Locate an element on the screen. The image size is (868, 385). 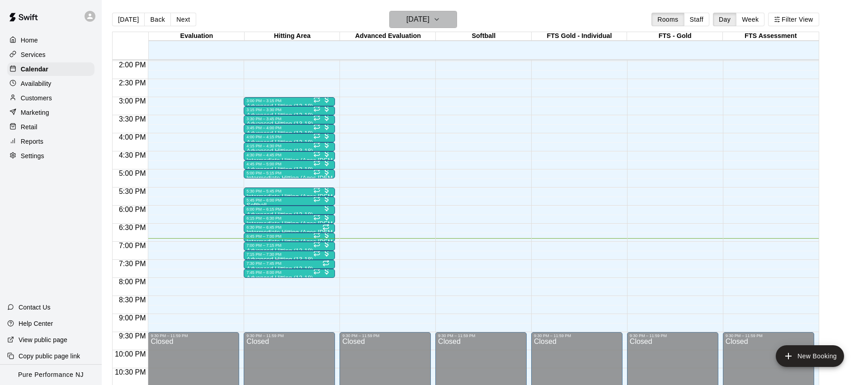
div: 6:00 PM – 6:15 PM is located at coordinates (290, 209).